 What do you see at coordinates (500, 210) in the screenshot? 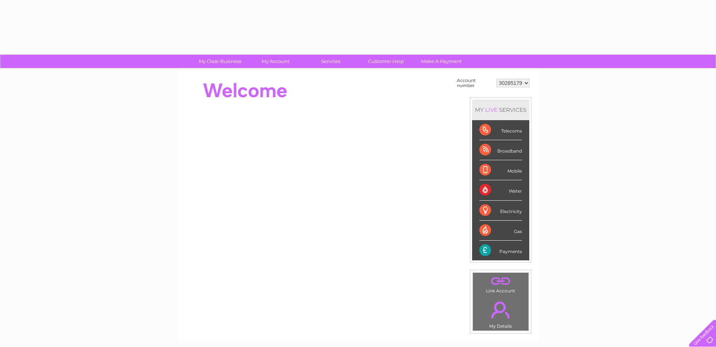
I see `div: Electricity` at bounding box center [500, 210].